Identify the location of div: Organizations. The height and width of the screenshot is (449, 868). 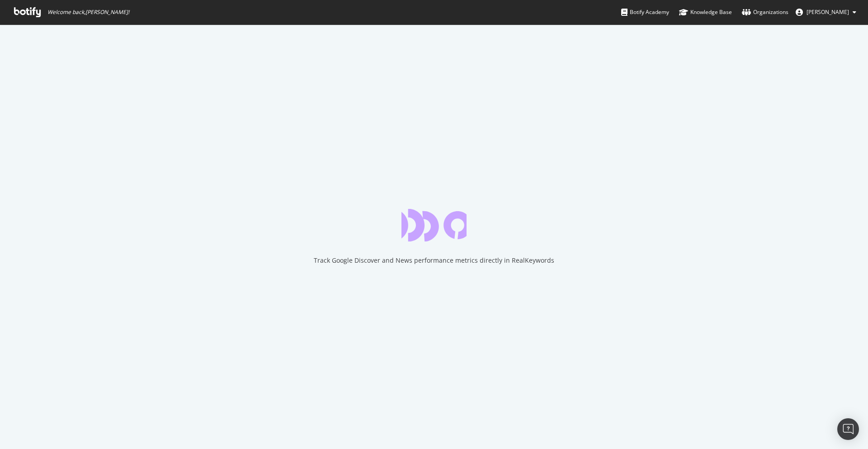
(765, 12).